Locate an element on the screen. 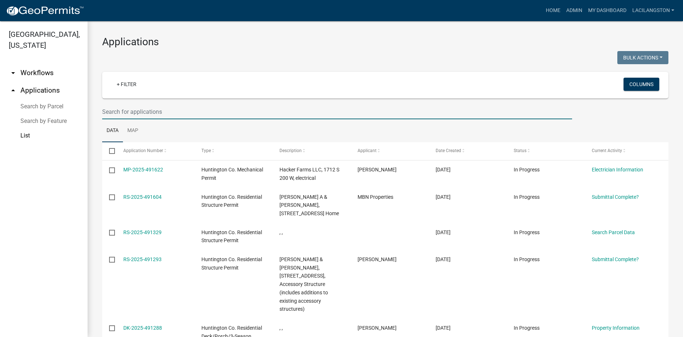 This screenshot has height=337, width=683. span: Hacker Farms LLC, 1712 S 200 W, electrical is located at coordinates (310, 174).